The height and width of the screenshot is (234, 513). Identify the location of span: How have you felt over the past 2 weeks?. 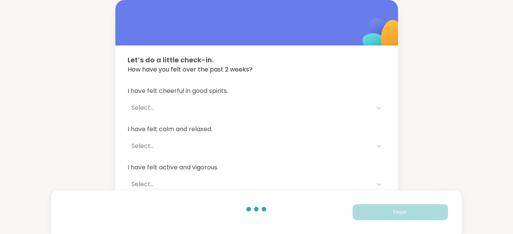
(257, 70).